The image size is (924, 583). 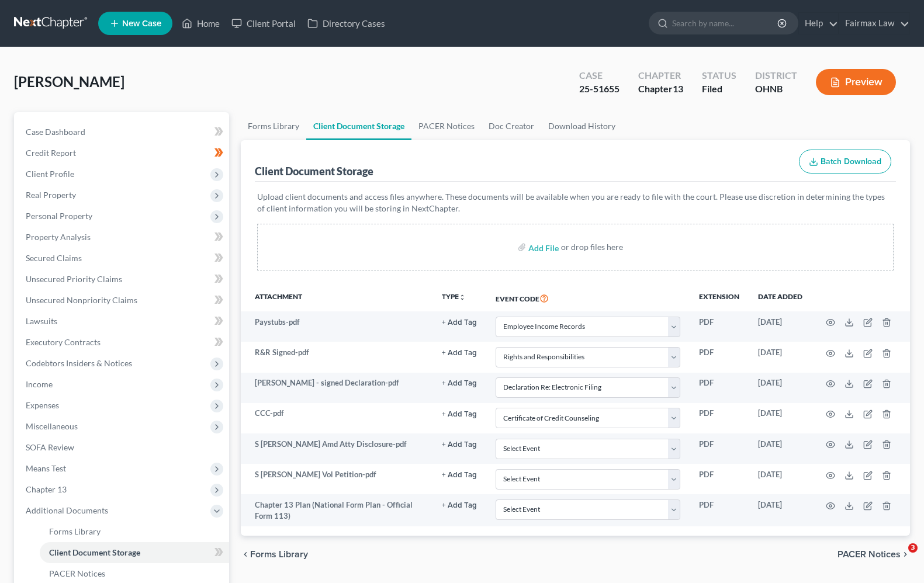 What do you see at coordinates (50, 174) in the screenshot?
I see `span: Client Profile` at bounding box center [50, 174].